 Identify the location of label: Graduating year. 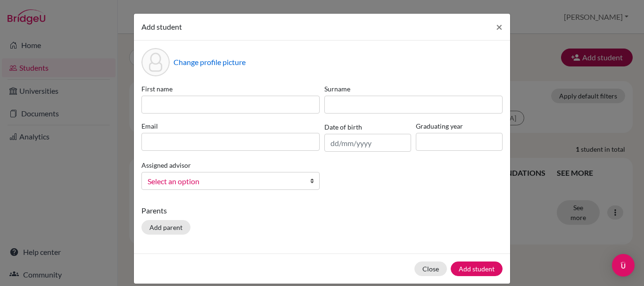
(459, 126).